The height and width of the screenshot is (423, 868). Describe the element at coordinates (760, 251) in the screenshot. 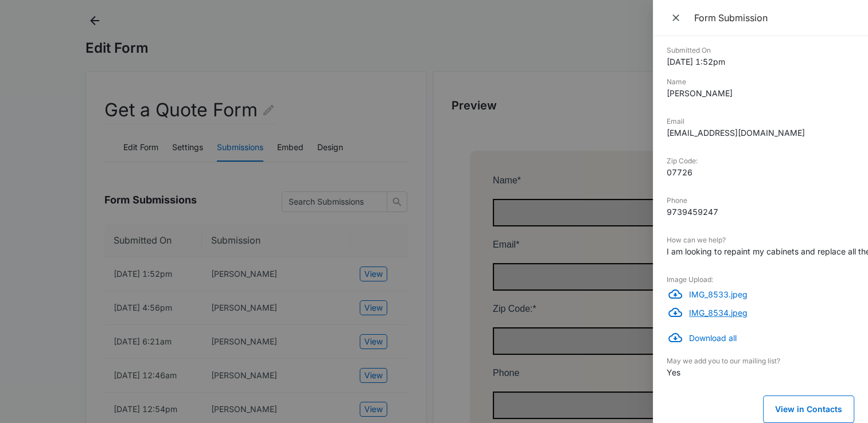

I see `dd: I am looking to repaint my cabinets and replace all the knobs.` at that location.